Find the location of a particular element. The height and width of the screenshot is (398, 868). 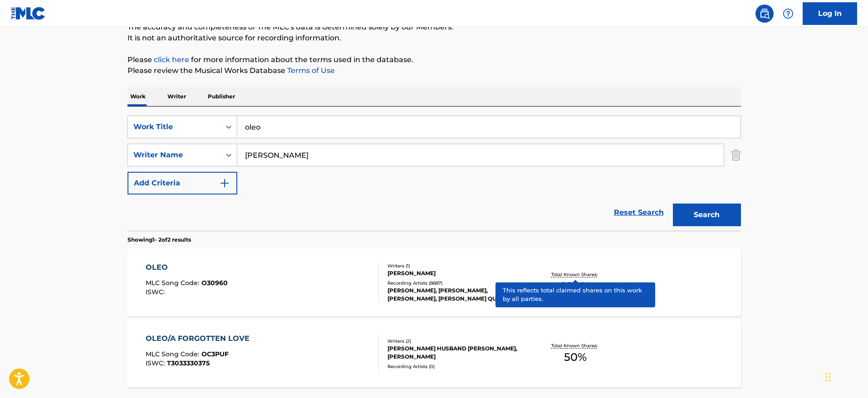

a: click here is located at coordinates (172, 60).